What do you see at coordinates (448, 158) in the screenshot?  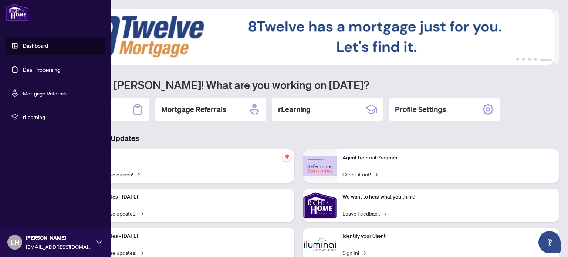 I see `p: Agent Referral Program` at bounding box center [448, 158].